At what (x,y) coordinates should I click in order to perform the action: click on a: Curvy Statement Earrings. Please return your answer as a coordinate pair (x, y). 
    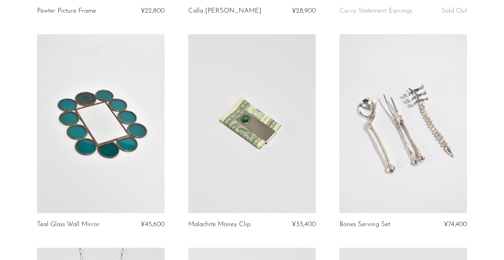
    Looking at the image, I should click on (375, 11).